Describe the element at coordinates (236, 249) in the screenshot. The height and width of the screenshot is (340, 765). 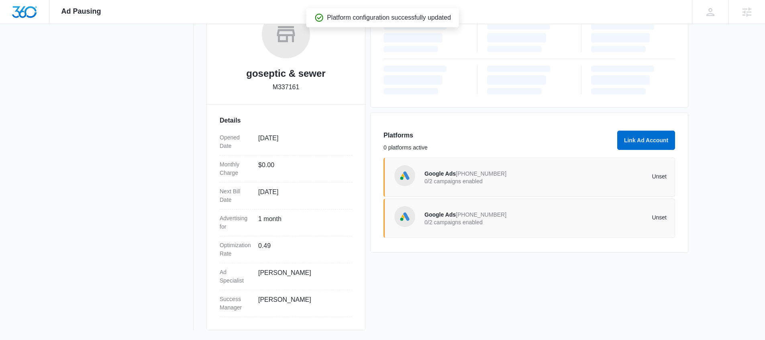
I see `dt: Optimization Rate` at that location.